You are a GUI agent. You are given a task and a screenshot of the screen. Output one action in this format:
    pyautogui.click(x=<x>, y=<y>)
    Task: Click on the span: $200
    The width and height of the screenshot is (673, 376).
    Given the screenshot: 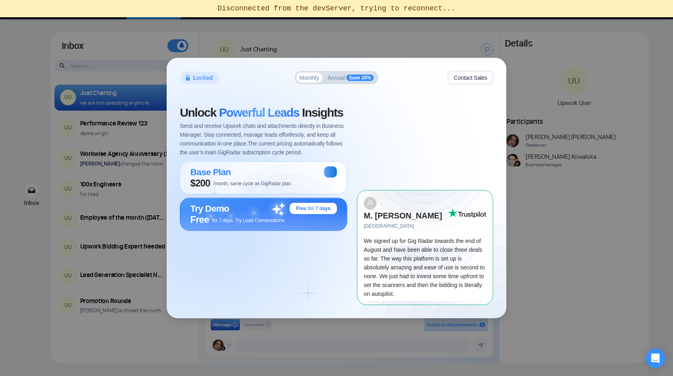 What is the action you would take?
    pyautogui.click(x=200, y=183)
    